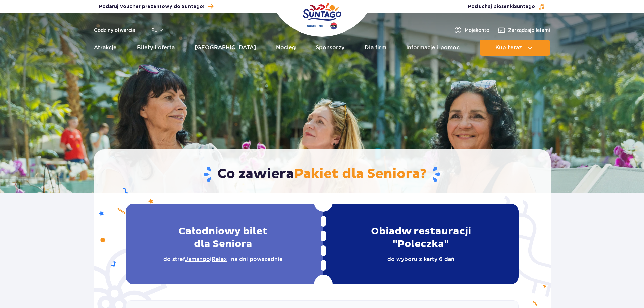 The image size is (644, 308). I want to click on a: Informacje i pomoc, so click(433, 48).